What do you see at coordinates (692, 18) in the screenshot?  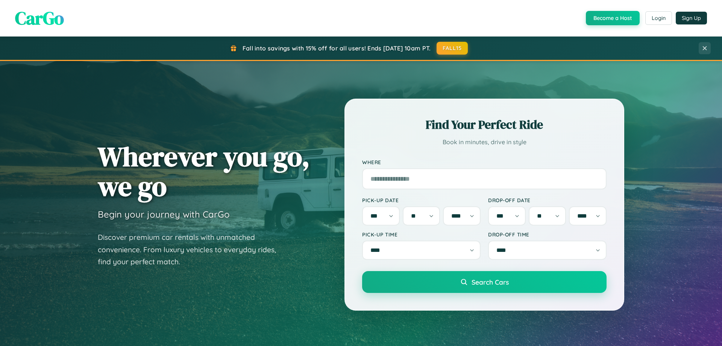 I see `button: Sign Up` at bounding box center [692, 18].